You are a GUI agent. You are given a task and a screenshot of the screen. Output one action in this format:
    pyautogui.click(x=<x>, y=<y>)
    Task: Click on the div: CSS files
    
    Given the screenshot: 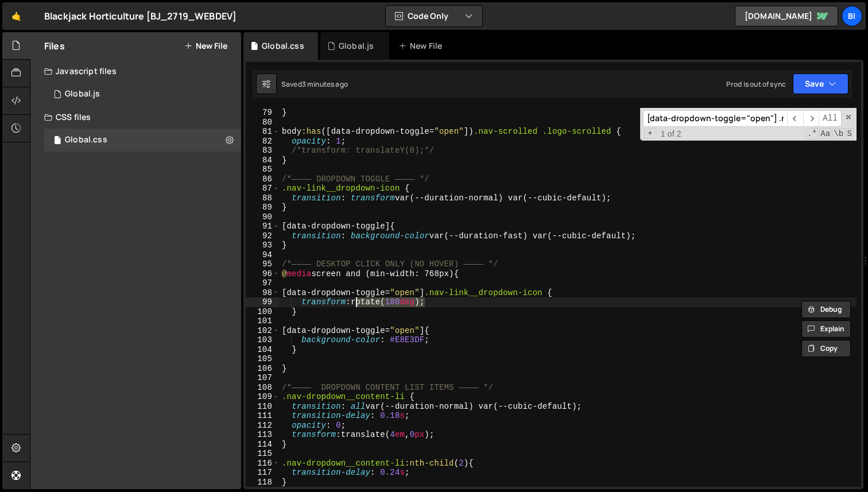 What is the action you would take?
    pyautogui.click(x=135, y=117)
    